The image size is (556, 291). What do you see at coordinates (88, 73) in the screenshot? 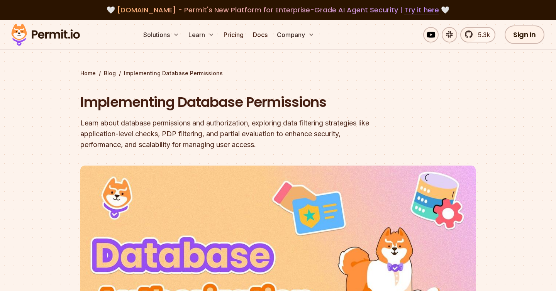
I see `a: Home` at bounding box center [88, 73].